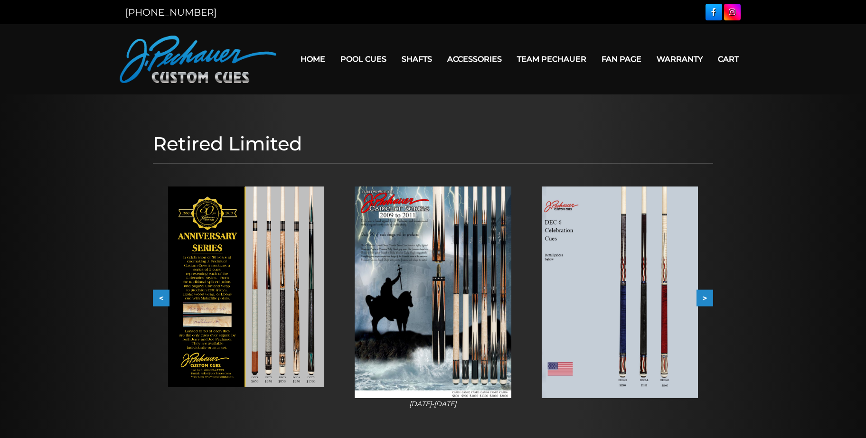 The height and width of the screenshot is (438, 866). Describe the element at coordinates (552, 59) in the screenshot. I see `a: Team Pechauer` at that location.